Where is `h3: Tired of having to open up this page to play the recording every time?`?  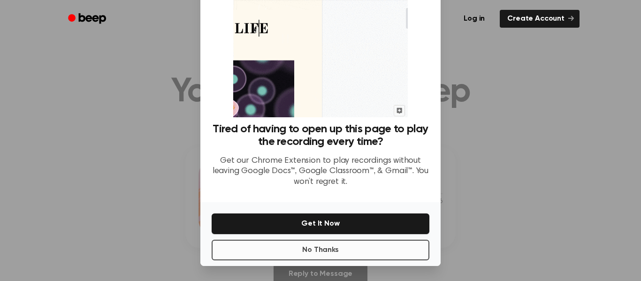
h3: Tired of having to open up this page to play the recording every time? is located at coordinates (320, 136).